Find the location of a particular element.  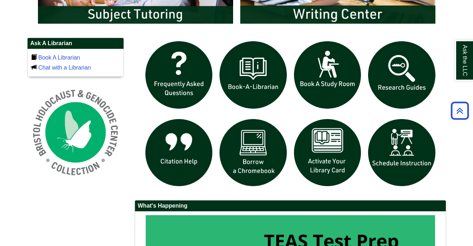

img: Research Guides icon links to research guides web page is located at coordinates (402, 75).